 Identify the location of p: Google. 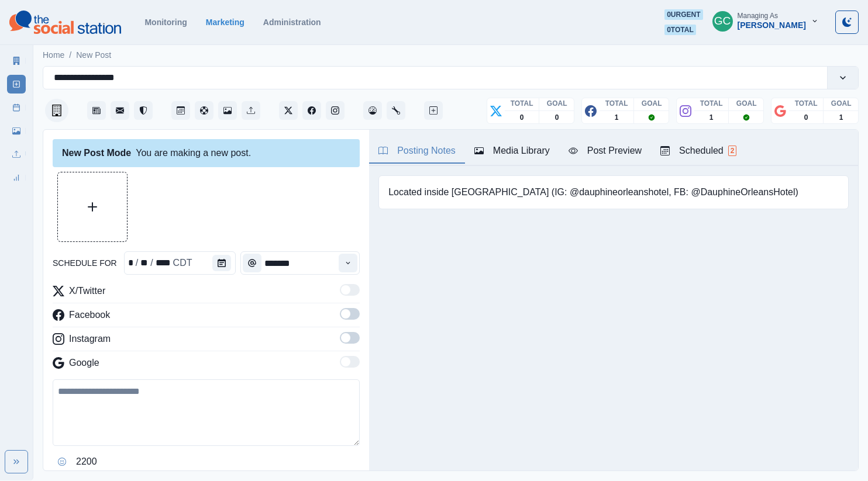
(85, 363).